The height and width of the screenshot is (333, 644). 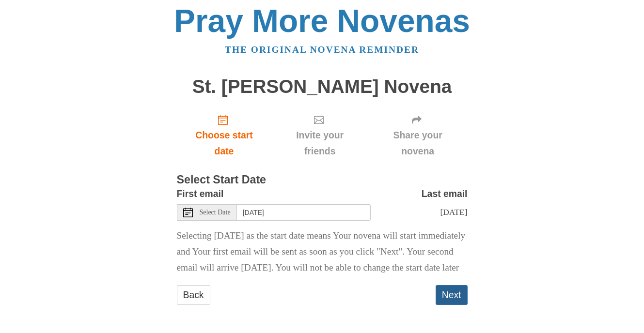 I want to click on h3: Select Start Date, so click(x=322, y=180).